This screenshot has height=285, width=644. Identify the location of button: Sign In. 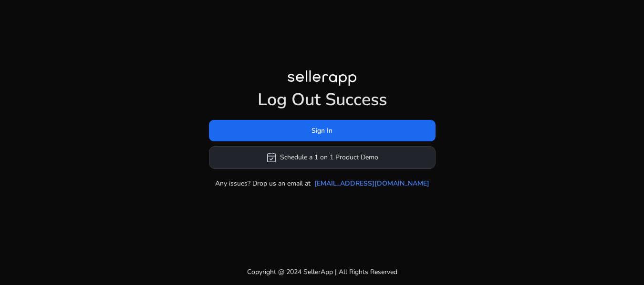
(322, 131).